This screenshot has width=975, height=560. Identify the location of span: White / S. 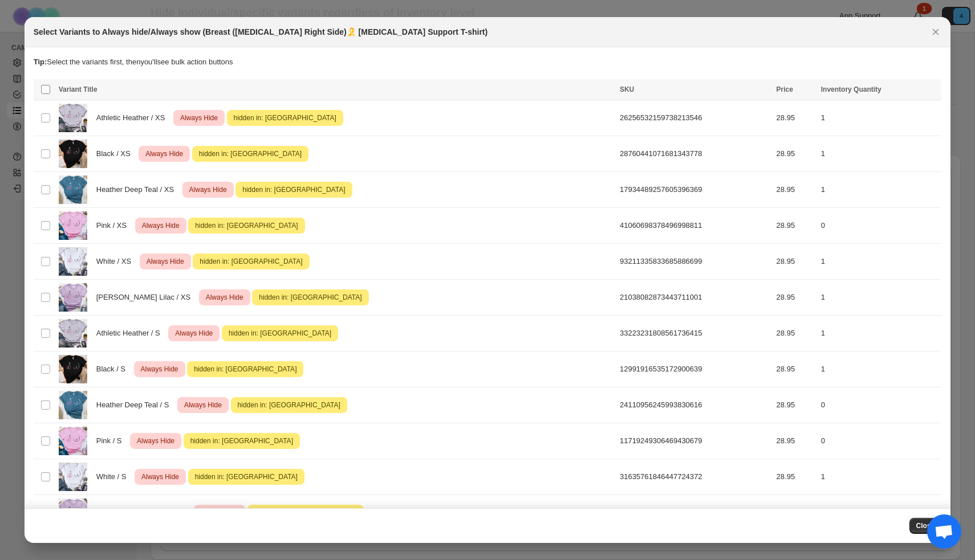
(115, 476).